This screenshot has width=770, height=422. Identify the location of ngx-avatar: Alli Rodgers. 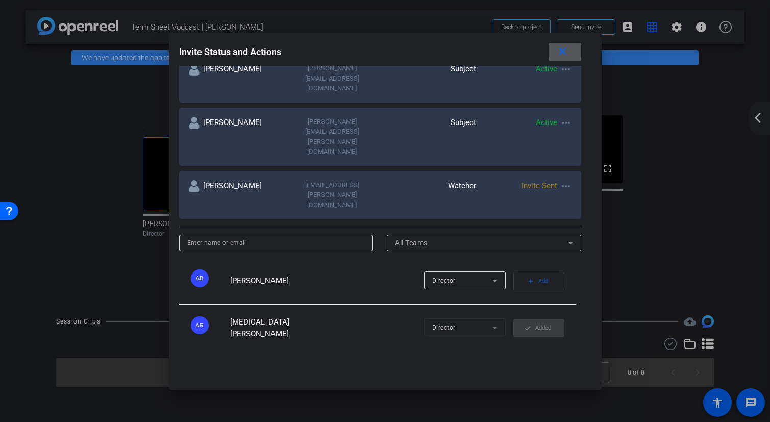
(209, 325).